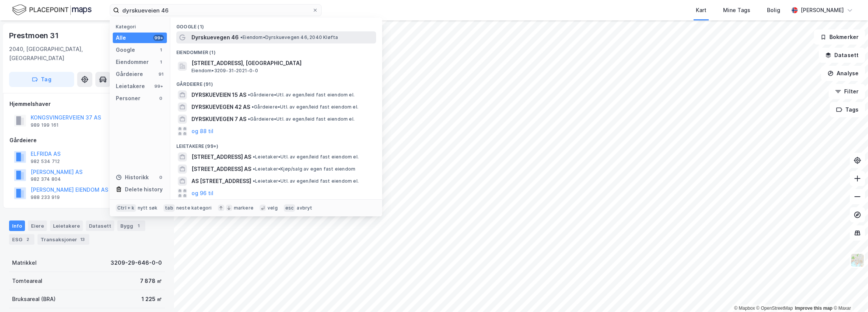 The width and height of the screenshot is (868, 312). Describe the element at coordinates (63, 240) in the screenshot. I see `div: Transaksjoner` at that location.